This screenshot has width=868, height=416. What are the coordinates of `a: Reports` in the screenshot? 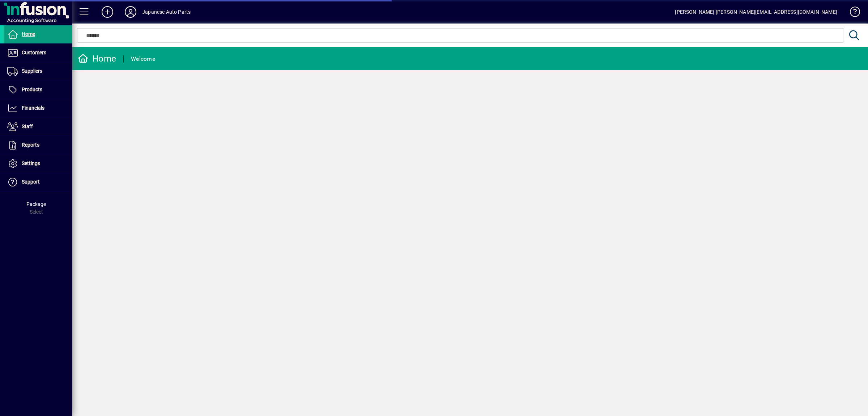 It's located at (38, 145).